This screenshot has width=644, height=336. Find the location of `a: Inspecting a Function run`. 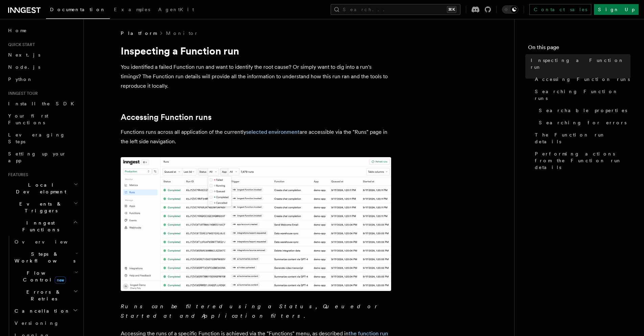

a: Inspecting a Function run is located at coordinates (580, 64).